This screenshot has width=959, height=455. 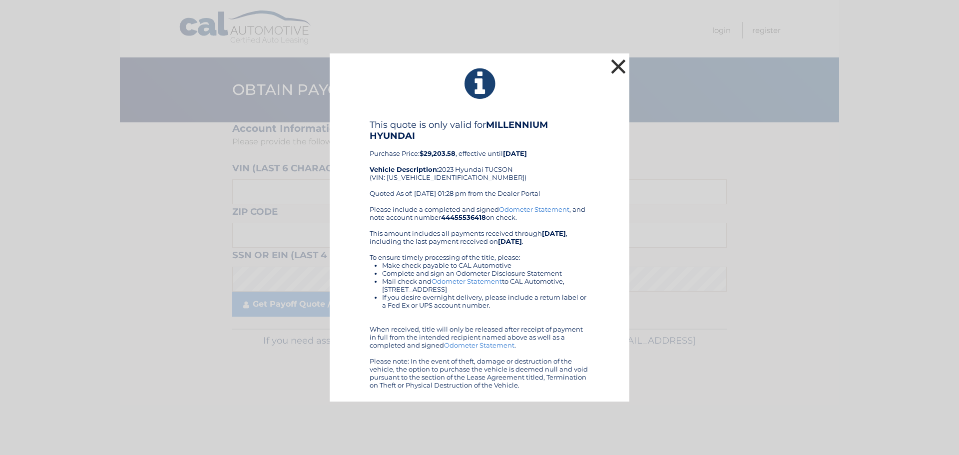 I want to click on li: Make check payable to CAL Automotive, so click(x=486, y=265).